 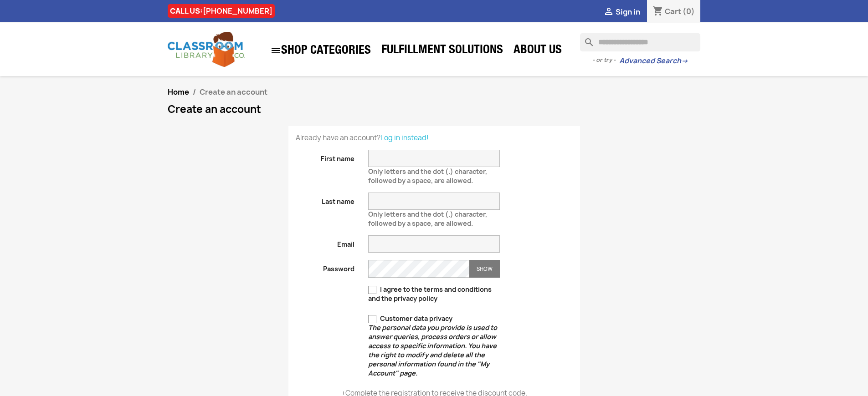 I want to click on button: Show, so click(x=484, y=269).